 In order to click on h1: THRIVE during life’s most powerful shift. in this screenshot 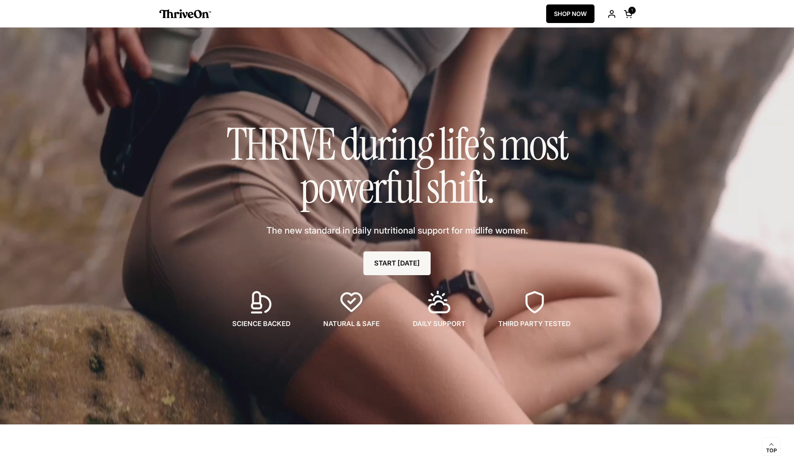, I will do `click(397, 166)`.